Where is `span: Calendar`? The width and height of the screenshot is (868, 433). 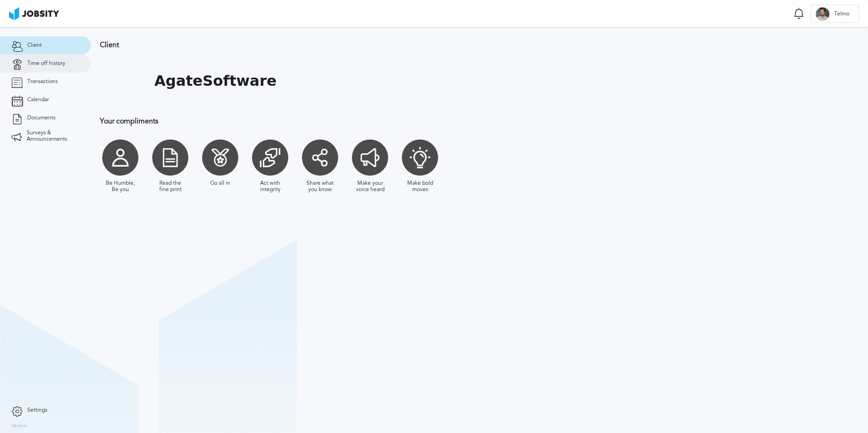
span: Calendar is located at coordinates (38, 99).